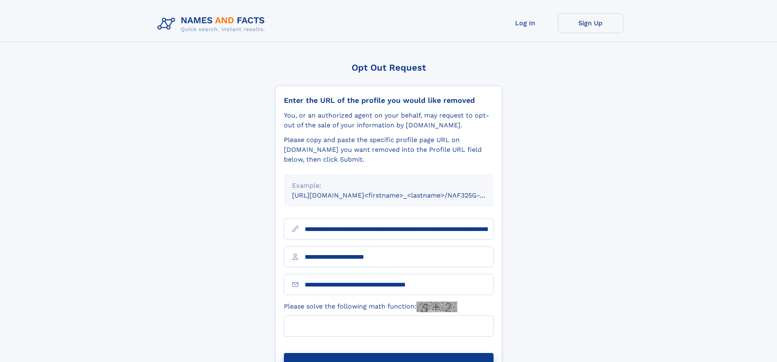  What do you see at coordinates (370, 307) in the screenshot?
I see `label: Please solve the following math function:` at bounding box center [370, 307].